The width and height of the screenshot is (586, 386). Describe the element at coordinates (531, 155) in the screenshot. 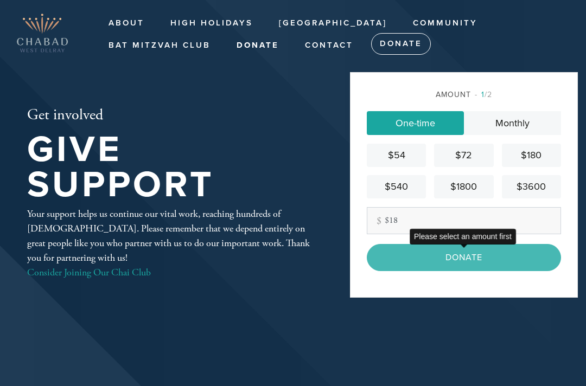

I see `a: $180` at that location.